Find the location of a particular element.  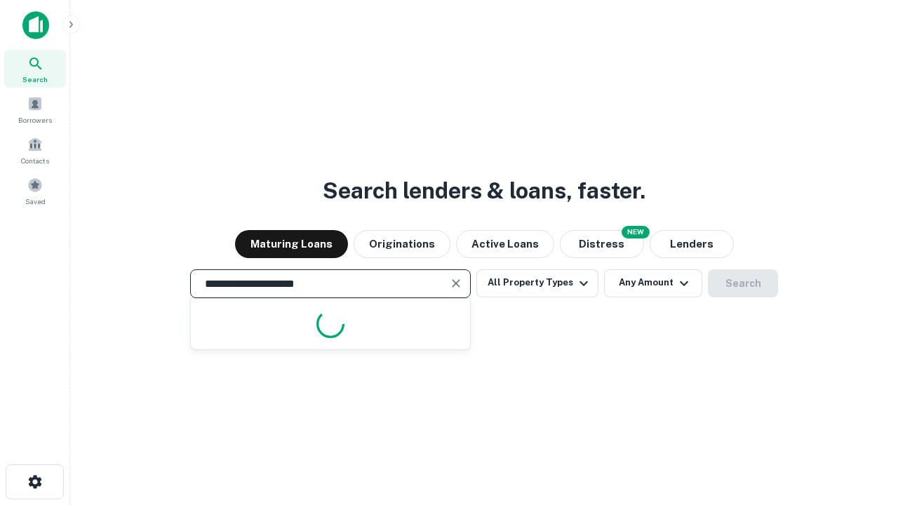

button: Clear is located at coordinates (456, 283).